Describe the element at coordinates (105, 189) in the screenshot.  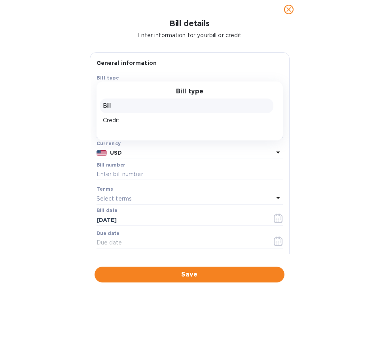
I see `b: Terms` at that location.